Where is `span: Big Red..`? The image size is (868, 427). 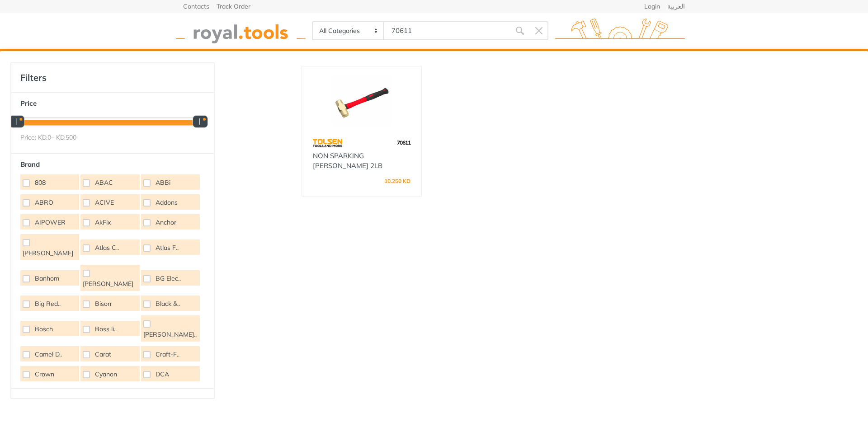
span: Big Red.. is located at coordinates (47, 304).